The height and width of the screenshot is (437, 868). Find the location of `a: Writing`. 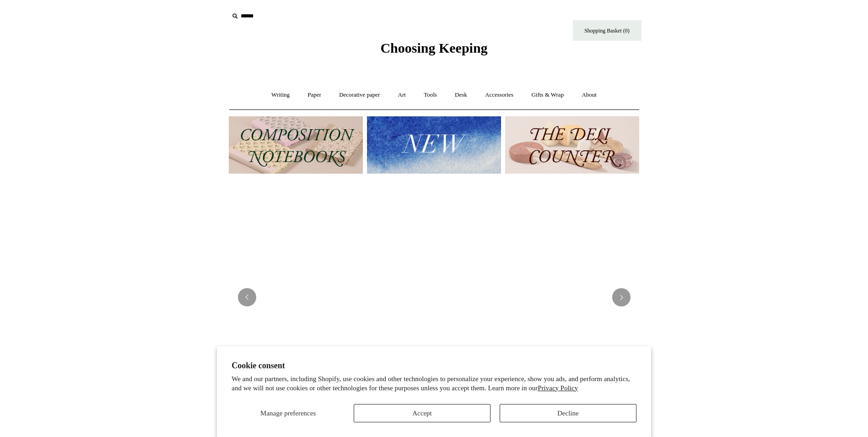

a: Writing is located at coordinates (280, 95).